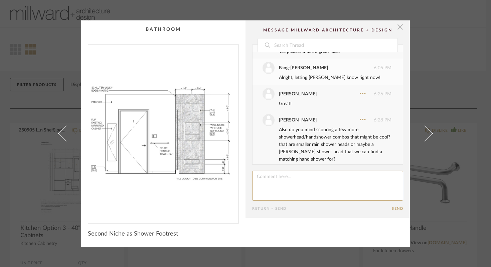  Describe the element at coordinates (335, 104) in the screenshot. I see `div: Great!` at that location.